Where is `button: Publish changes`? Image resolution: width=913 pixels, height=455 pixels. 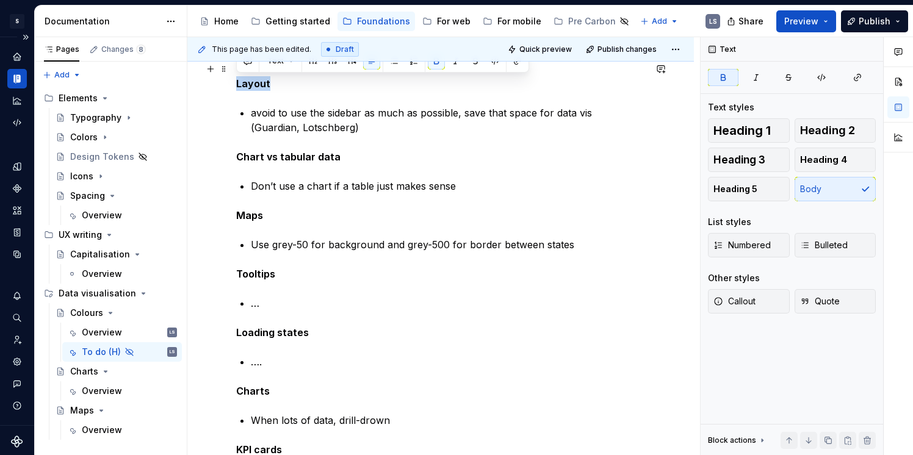
button: Publish changes is located at coordinates (622, 49).